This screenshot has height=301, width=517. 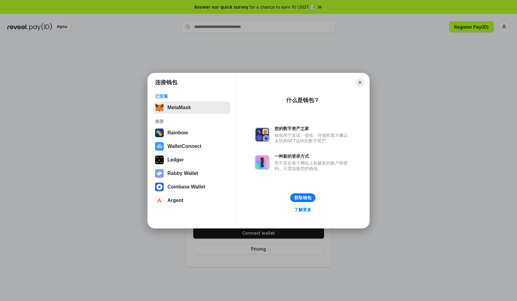 I want to click on button: 获取钱包, so click(x=303, y=198).